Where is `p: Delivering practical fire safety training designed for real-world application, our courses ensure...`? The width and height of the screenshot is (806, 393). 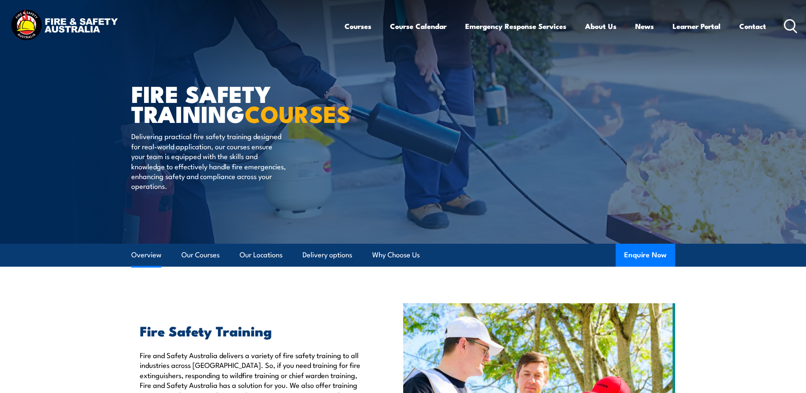
p: Delivering practical fire safety training designed for real-world application, our courses ensure... is located at coordinates (209, 161).